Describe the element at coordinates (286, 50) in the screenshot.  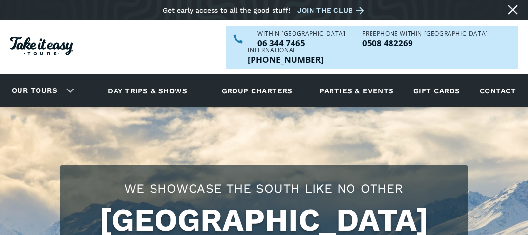
I see `div: International` at that location.